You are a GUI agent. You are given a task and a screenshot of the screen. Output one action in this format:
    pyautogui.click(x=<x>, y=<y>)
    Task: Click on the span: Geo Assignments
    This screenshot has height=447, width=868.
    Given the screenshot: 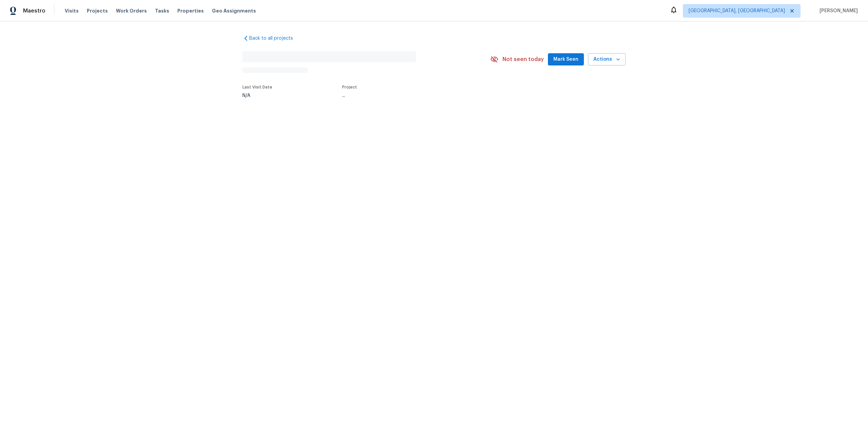 What is the action you would take?
    pyautogui.click(x=234, y=11)
    